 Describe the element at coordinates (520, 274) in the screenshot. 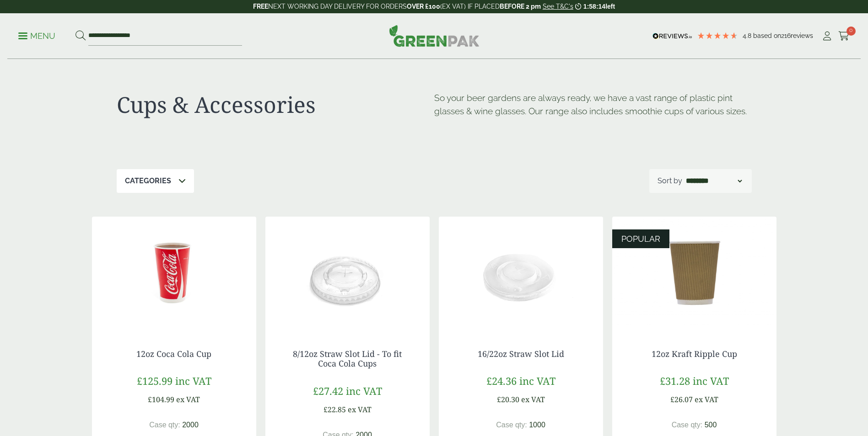

I see `a: 16/22oz Straw Slot Coke Cup lid` at that location.